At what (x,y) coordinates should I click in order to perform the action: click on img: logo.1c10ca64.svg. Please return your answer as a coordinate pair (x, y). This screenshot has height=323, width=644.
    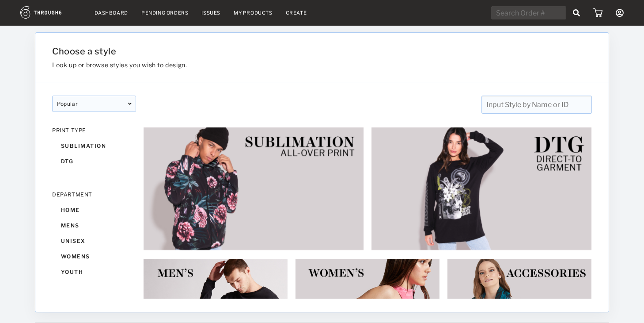
    Looking at the image, I should click on (51, 12).